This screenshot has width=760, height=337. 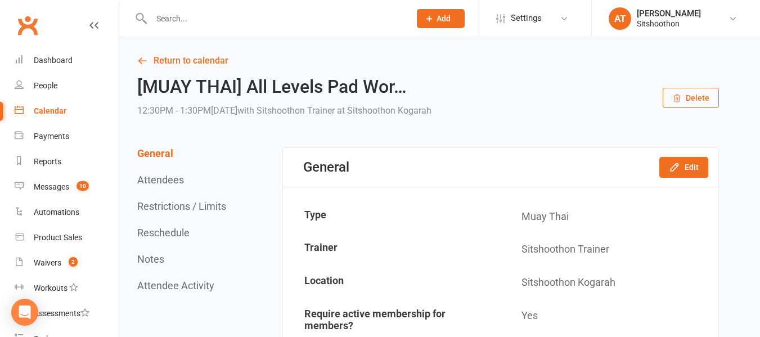 What do you see at coordinates (609, 249) in the screenshot?
I see `td: Sitshoothon Trainer` at bounding box center [609, 249].